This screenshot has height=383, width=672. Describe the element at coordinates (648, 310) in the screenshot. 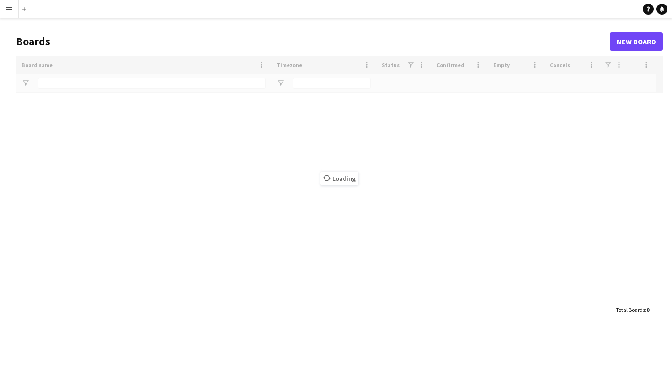

I see `span: 0` at that location.